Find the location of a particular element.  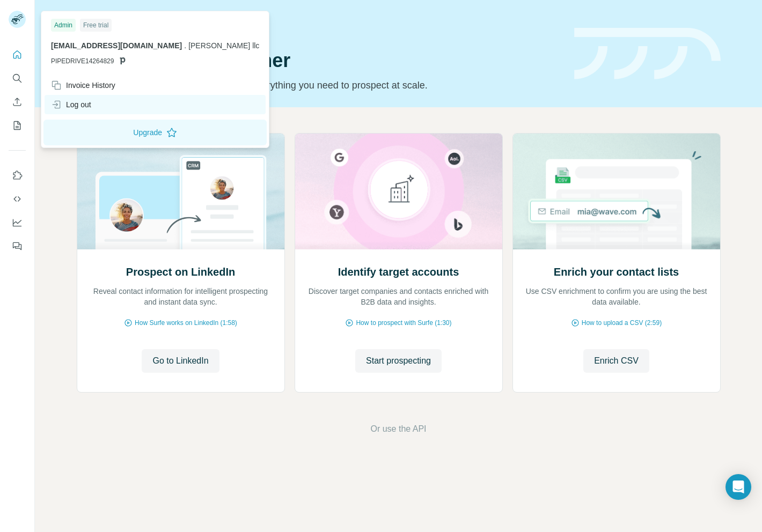

span: Or use the API is located at coordinates (398, 429).